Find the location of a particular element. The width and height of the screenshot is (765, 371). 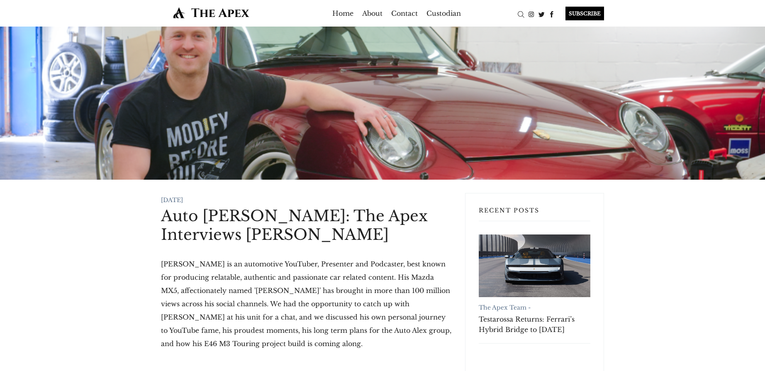

a: SUBSCRIBE is located at coordinates (581, 13).